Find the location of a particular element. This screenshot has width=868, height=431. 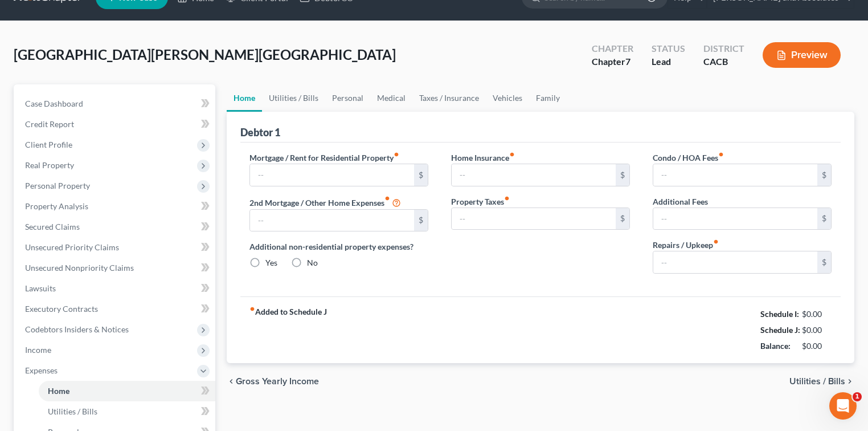

label: 2nd Mortgage / Other Home Expenses is located at coordinates (326, 202).